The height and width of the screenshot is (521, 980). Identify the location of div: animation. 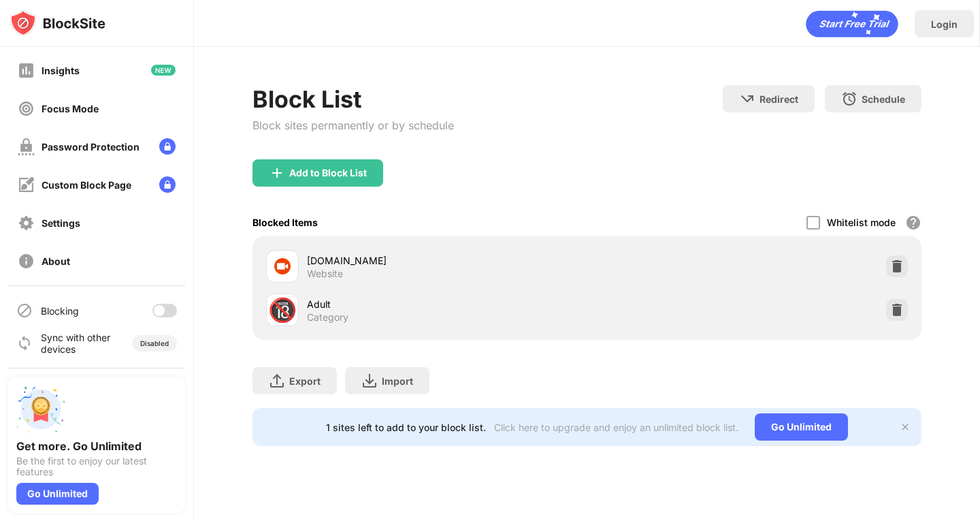
(853, 24).